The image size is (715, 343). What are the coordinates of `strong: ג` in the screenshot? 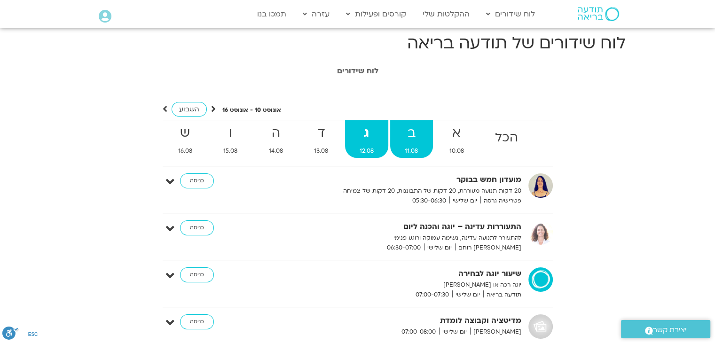 It's located at (367, 133).